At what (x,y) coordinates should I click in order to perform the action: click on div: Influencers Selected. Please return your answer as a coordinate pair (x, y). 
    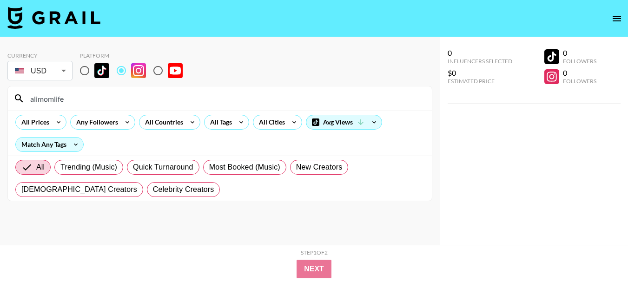
    Looking at the image, I should click on (480, 61).